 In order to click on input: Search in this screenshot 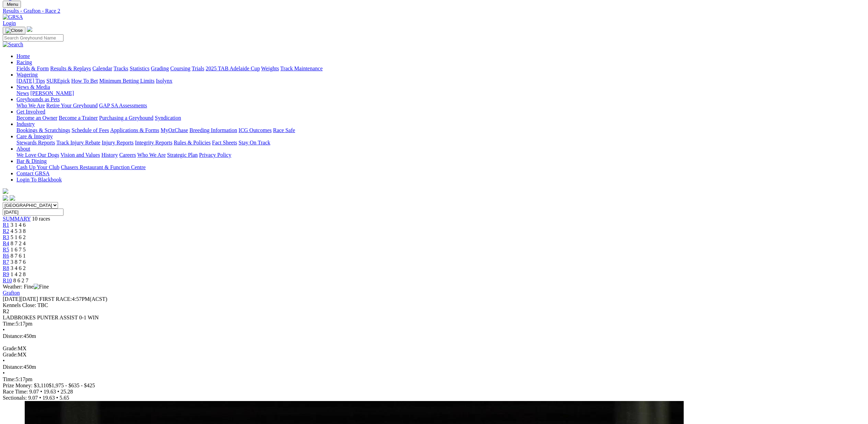, I will do `click(33, 38)`.